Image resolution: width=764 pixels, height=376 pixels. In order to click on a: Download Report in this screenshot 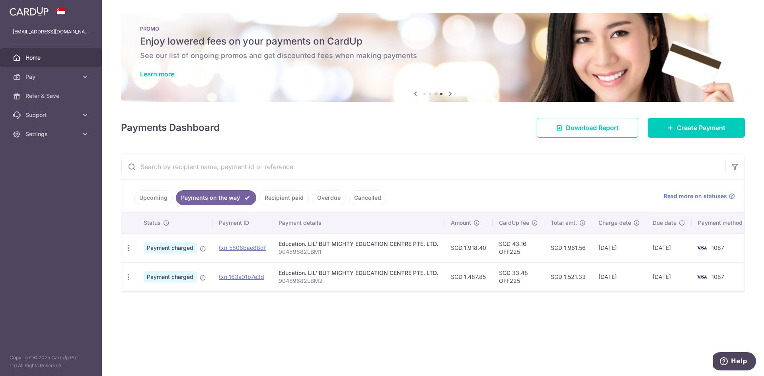, I will do `click(587, 128)`.